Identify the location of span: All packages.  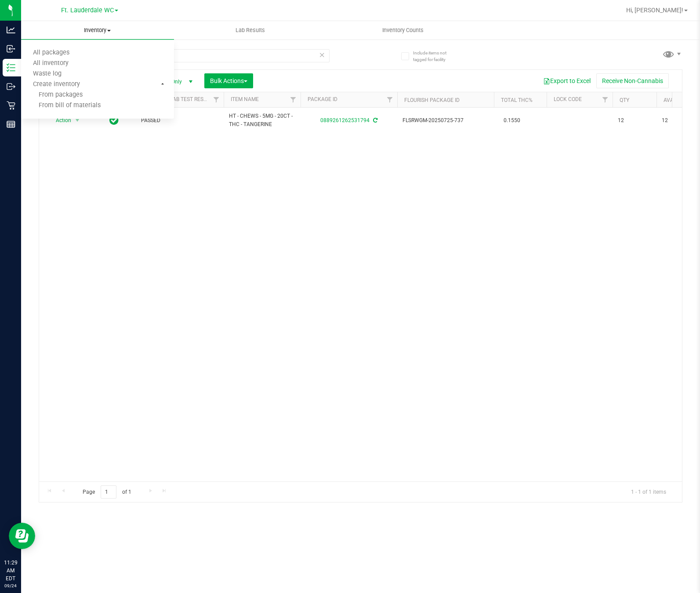
(51, 53).